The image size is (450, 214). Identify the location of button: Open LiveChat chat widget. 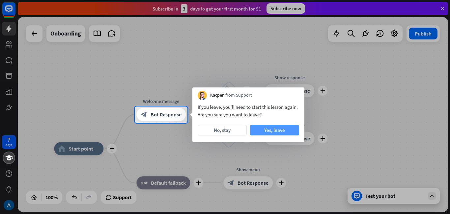
(15, 13).